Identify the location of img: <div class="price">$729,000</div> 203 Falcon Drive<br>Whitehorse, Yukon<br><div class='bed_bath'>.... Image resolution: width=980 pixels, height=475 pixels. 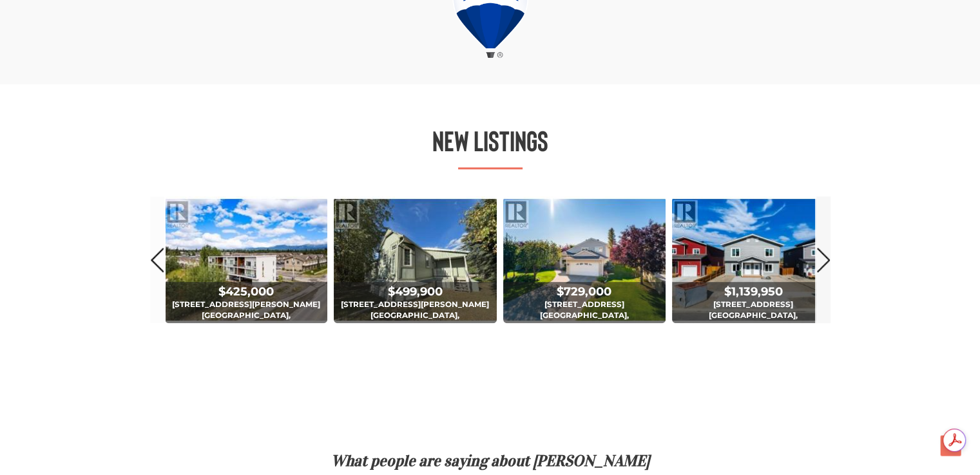
(584, 260).